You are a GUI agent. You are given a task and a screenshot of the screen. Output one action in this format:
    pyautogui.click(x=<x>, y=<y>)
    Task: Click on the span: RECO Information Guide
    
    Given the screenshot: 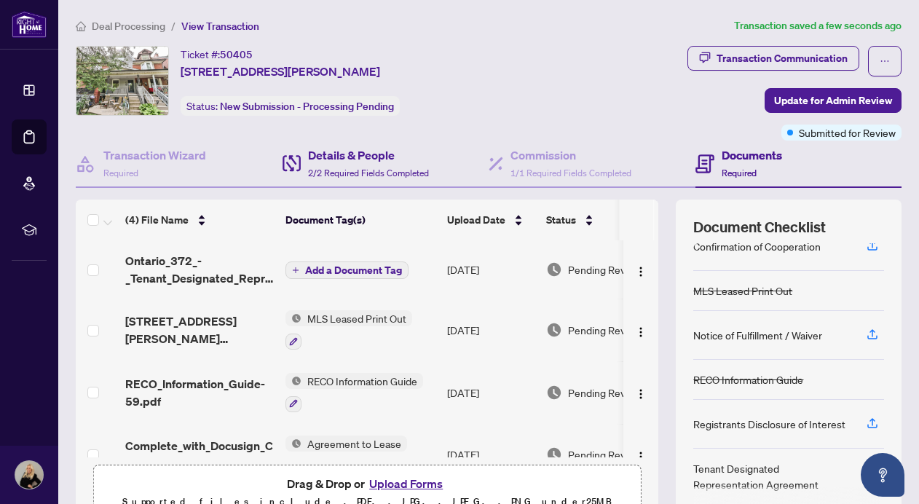 What is the action you would take?
    pyautogui.click(x=362, y=381)
    